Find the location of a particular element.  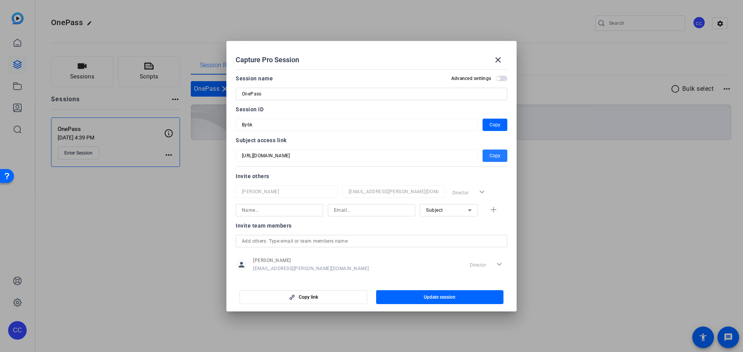

span: Subject is located at coordinates (435, 210).